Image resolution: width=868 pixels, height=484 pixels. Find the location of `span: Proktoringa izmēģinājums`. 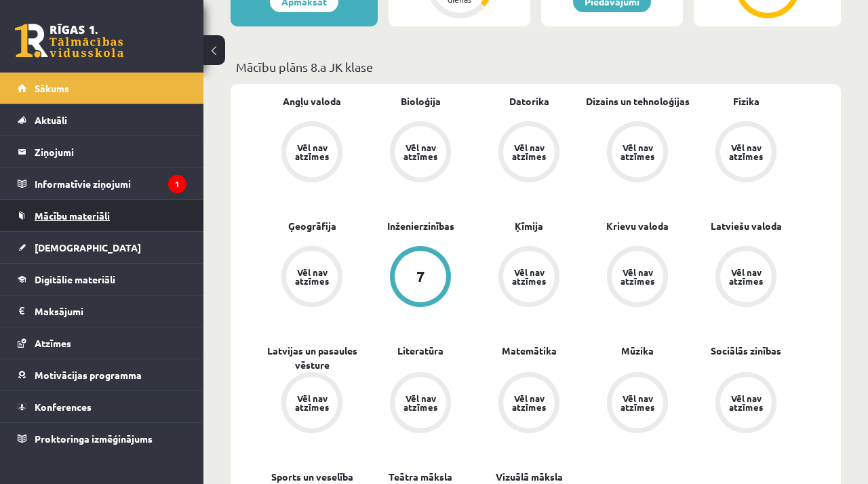

span: Proktoringa izmēģinājums is located at coordinates (93, 438).